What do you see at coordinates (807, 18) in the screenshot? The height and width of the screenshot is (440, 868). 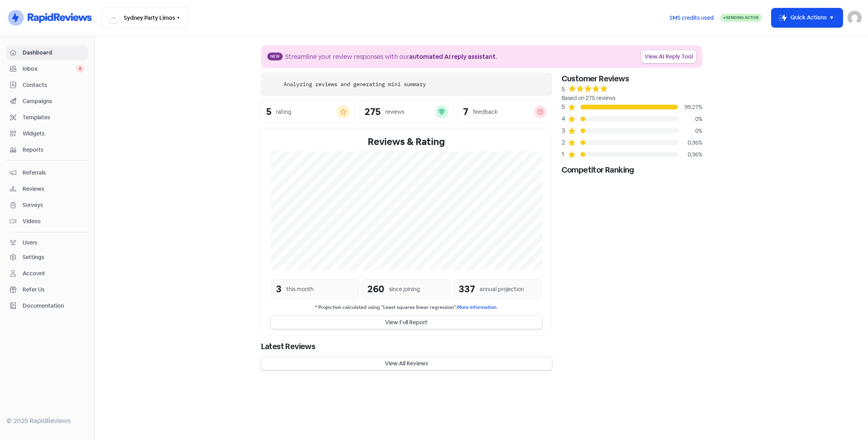 I see `button: Quick Actions` at bounding box center [807, 18].